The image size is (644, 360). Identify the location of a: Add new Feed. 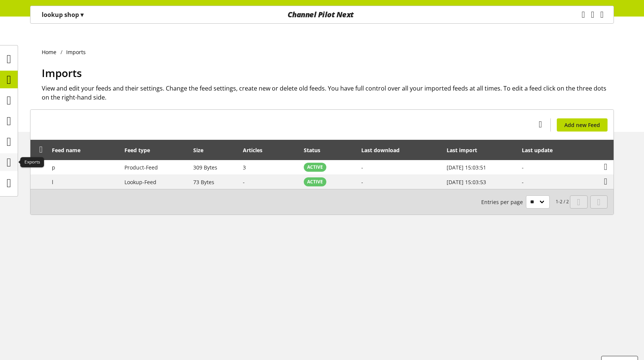
(582, 125).